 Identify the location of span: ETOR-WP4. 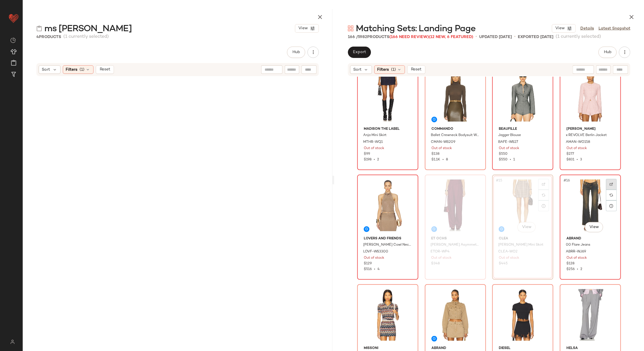
(440, 252).